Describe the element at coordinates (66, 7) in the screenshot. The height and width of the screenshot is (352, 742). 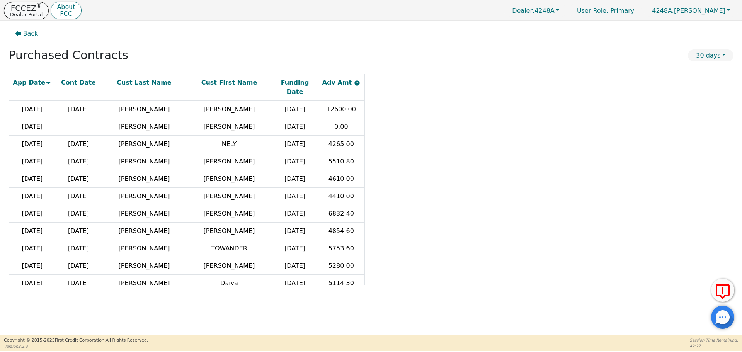
I see `p: About` at that location.